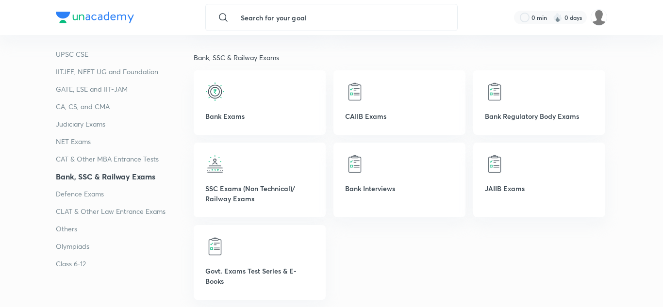 The height and width of the screenshot is (307, 663). I want to click on a: CLAT & Other Law Entrance Exams, so click(125, 212).